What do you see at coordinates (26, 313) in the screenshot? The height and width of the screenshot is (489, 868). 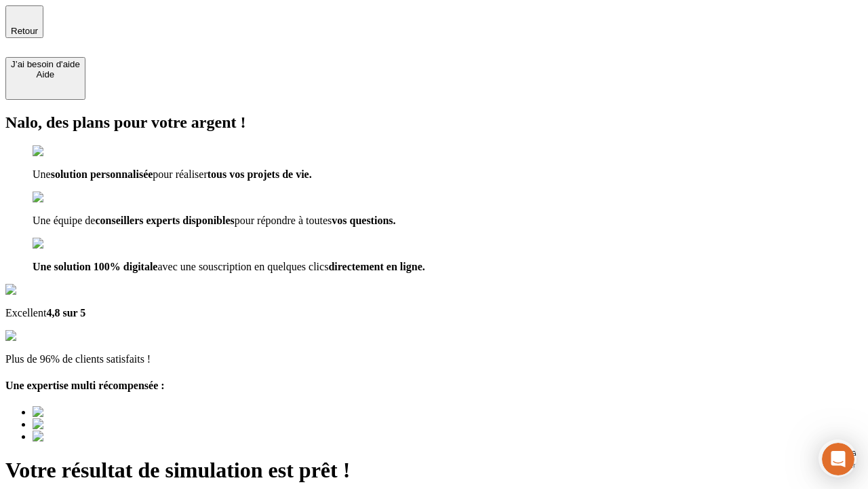 I see `span: Excellent` at bounding box center [26, 313].